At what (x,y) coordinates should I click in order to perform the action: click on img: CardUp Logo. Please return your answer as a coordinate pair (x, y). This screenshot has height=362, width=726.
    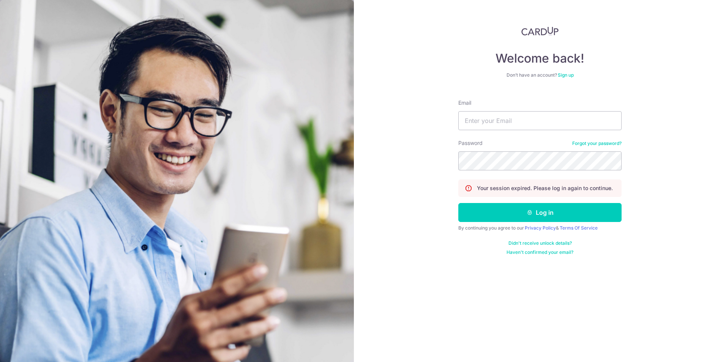
    Looking at the image, I should click on (540, 31).